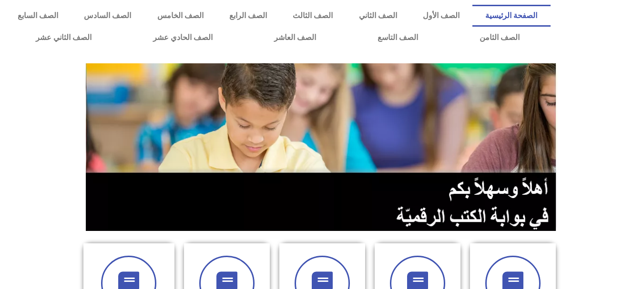  I want to click on a: الصف الثالث, so click(313, 16).